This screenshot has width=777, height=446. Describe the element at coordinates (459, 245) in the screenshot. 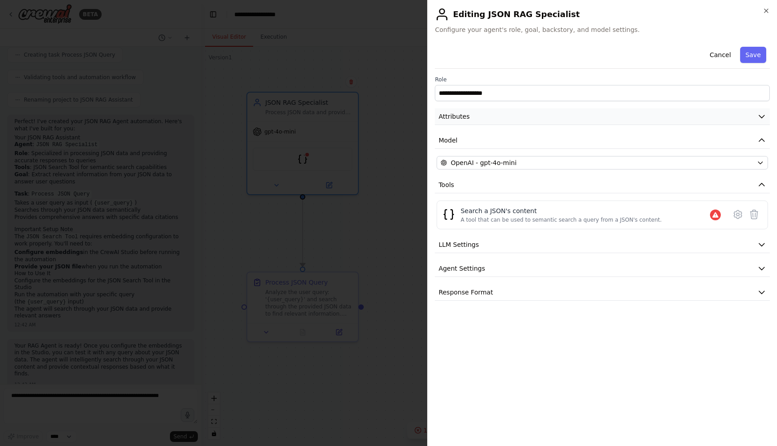

I see `span: LLM Settings` at that location.